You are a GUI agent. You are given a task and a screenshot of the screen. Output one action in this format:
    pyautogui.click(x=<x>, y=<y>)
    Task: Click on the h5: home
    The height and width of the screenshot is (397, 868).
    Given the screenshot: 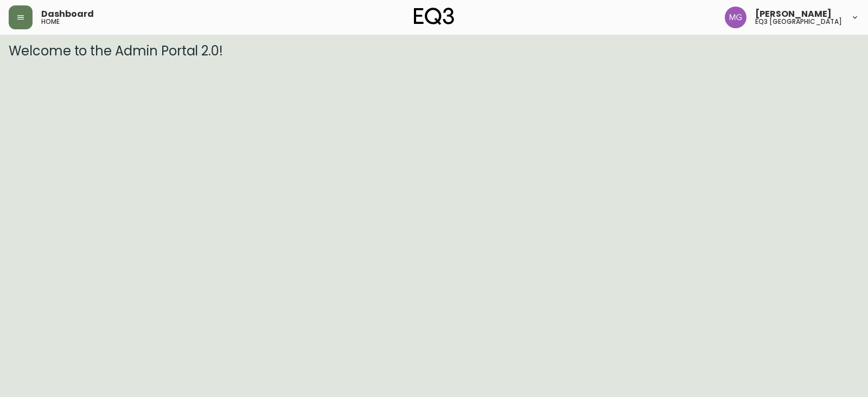 What is the action you would take?
    pyautogui.click(x=51, y=22)
    